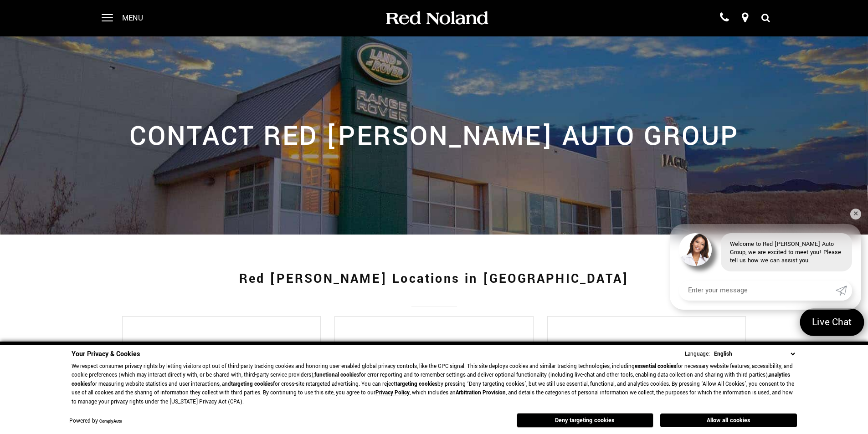 The width and height of the screenshot is (868, 434). I want to click on h2: Red Noland INFINITI, so click(646, 355).